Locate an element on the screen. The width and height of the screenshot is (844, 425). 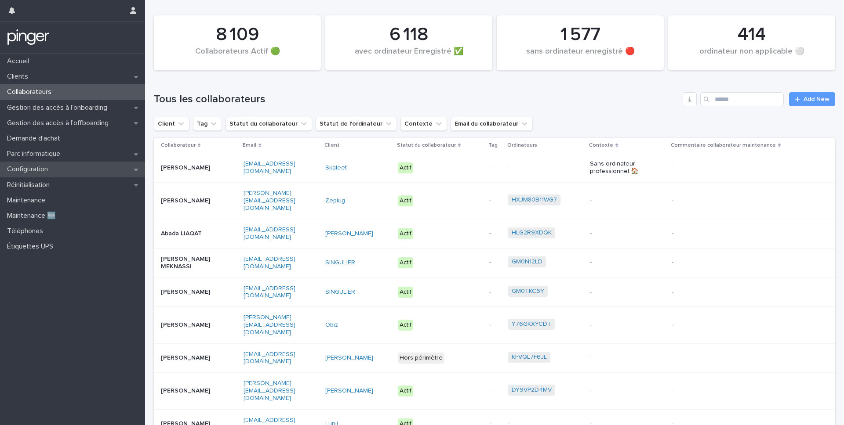
p: Accueil is located at coordinates (20, 61).